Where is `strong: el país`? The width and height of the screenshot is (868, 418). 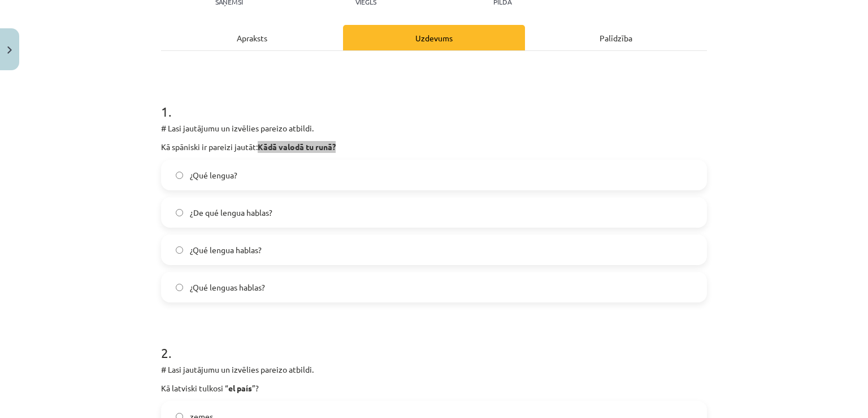
strong: el país is located at coordinates (241, 388).